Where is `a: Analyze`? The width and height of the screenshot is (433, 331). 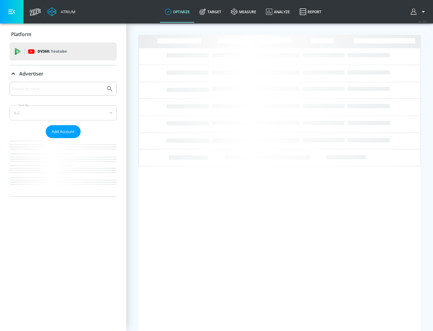
a: Analyze is located at coordinates (278, 12).